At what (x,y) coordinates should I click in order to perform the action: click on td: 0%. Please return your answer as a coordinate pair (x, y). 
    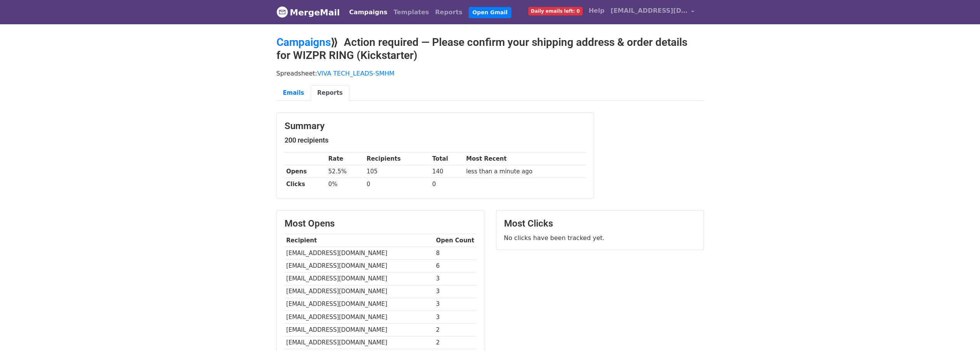
    Looking at the image, I should click on (345, 184).